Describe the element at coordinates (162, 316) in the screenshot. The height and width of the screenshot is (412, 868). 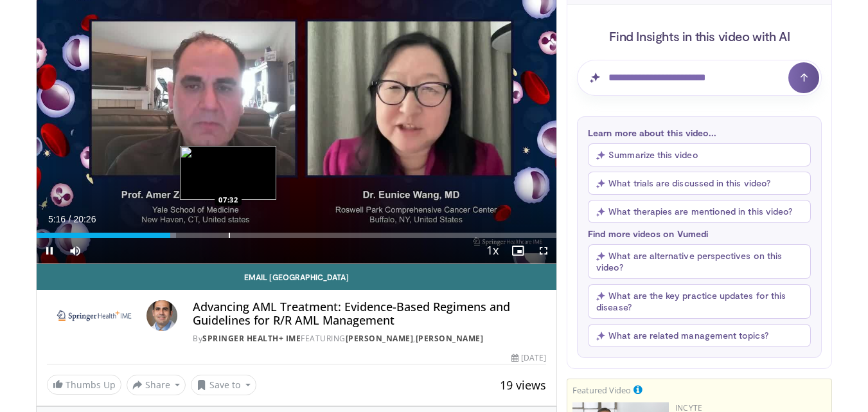
I see `img: Avatar` at that location.